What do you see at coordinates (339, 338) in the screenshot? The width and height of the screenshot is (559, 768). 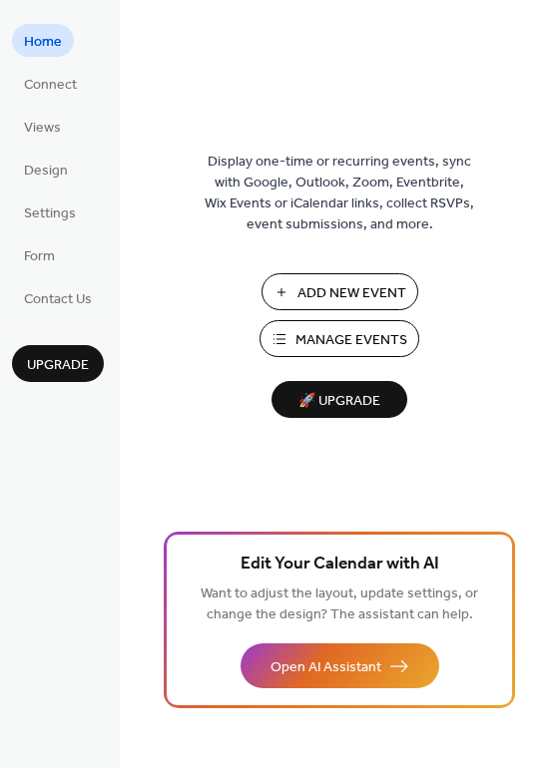 I see `button: Manage Events` at bounding box center [339, 338].